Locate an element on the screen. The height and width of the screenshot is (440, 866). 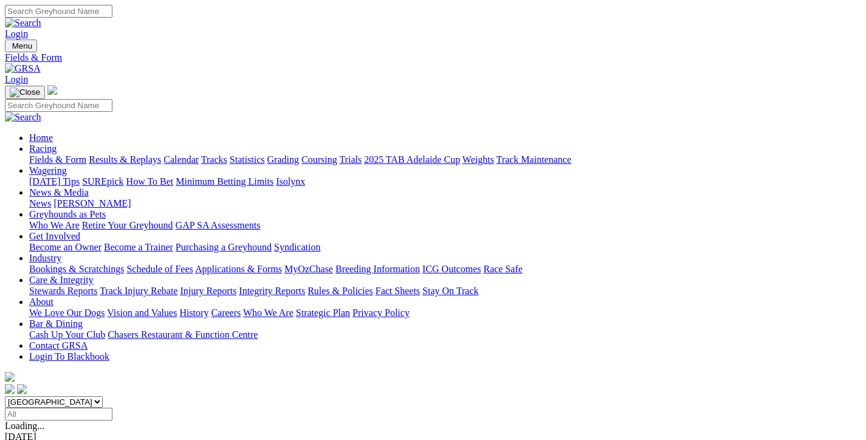
div: Greyhounds as Pets is located at coordinates (445, 226).